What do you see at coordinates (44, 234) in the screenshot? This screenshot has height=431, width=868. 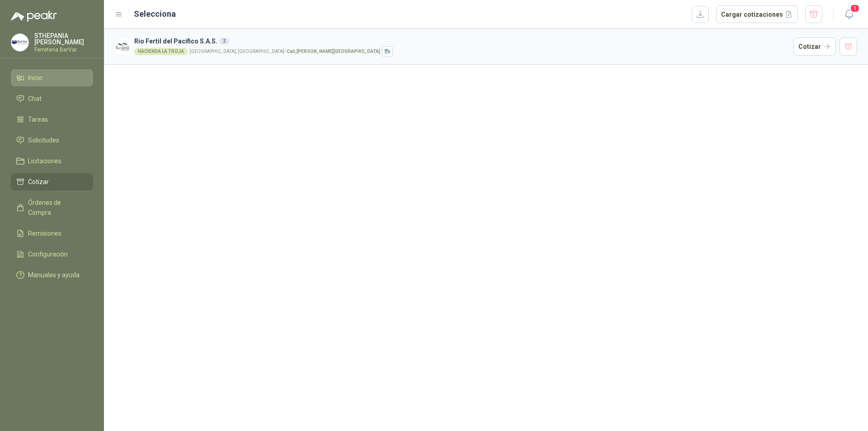 I see `span: Remisiones` at bounding box center [44, 234].